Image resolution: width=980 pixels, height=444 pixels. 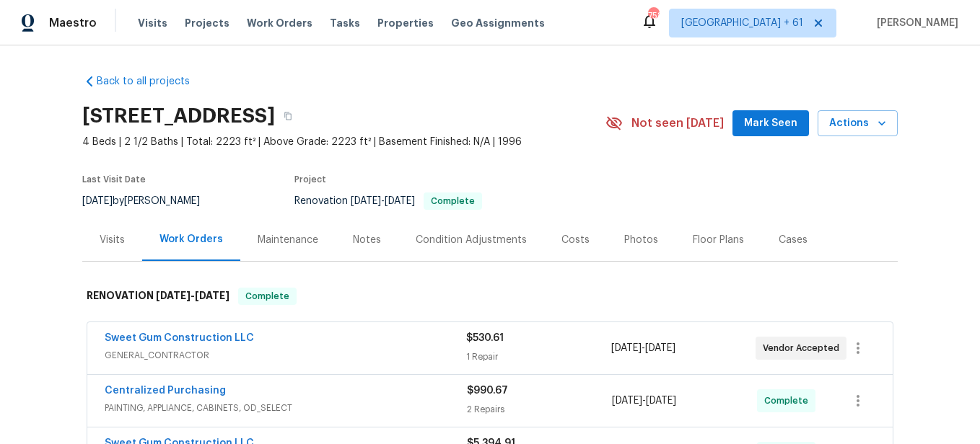 I want to click on span: Properties, so click(x=406, y=23).